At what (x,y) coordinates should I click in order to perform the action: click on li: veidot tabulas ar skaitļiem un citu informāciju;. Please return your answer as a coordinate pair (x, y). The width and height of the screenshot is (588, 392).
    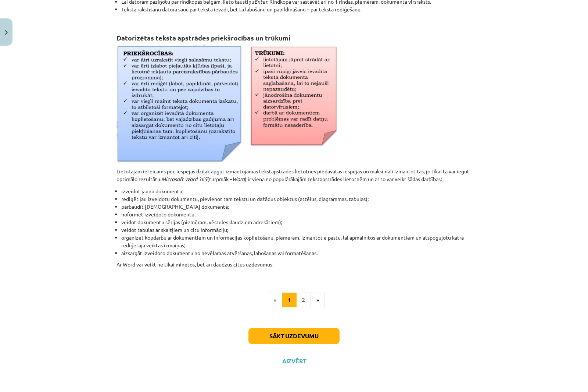
    Looking at the image, I should click on (296, 230).